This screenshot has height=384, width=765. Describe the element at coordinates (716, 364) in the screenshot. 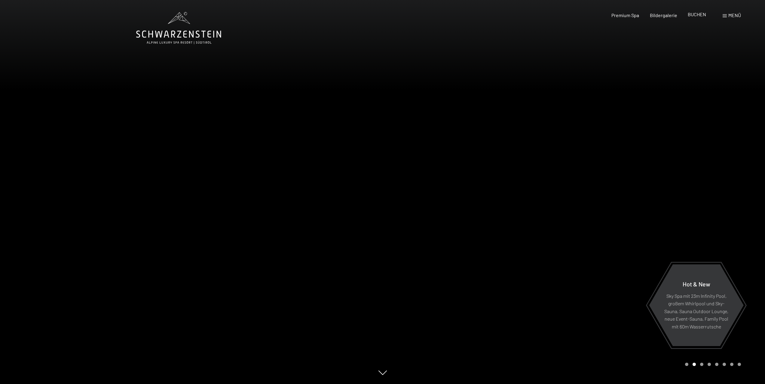

I see `div: Carousel Page 5` at that location.